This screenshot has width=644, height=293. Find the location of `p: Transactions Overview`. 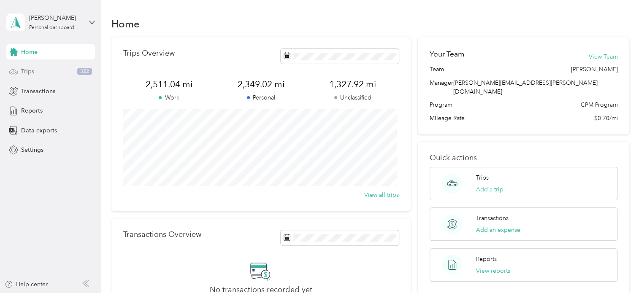

p: Transactions Overview is located at coordinates (162, 235).